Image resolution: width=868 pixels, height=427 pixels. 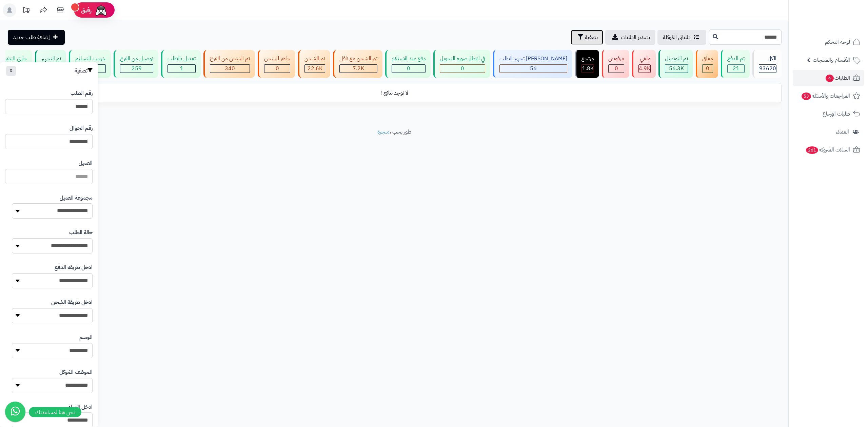 I want to click on a: الكل93620, so click(x=767, y=63).